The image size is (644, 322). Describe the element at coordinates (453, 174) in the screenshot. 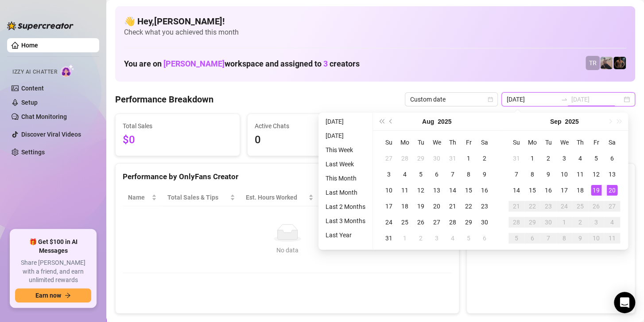

I see `td: 2025-08-07` at that location.